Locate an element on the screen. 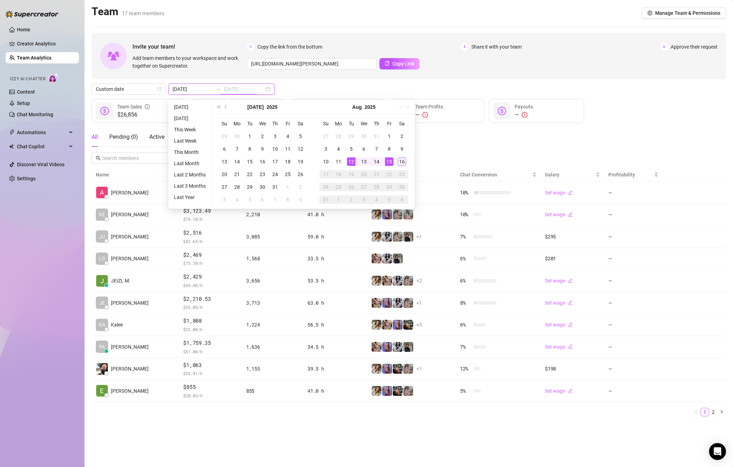  td: 2025-06-30 is located at coordinates (237, 136).